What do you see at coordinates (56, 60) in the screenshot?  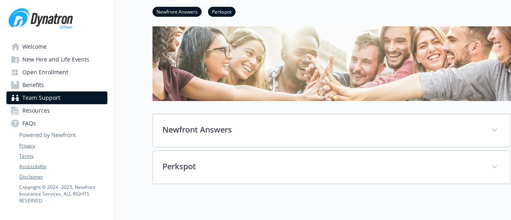 I see `span: New Hire and Life Events` at bounding box center [56, 60].